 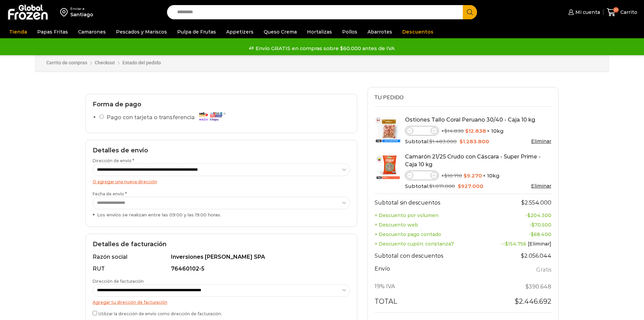 I want to click on bdi: 9.270, so click(x=473, y=176).